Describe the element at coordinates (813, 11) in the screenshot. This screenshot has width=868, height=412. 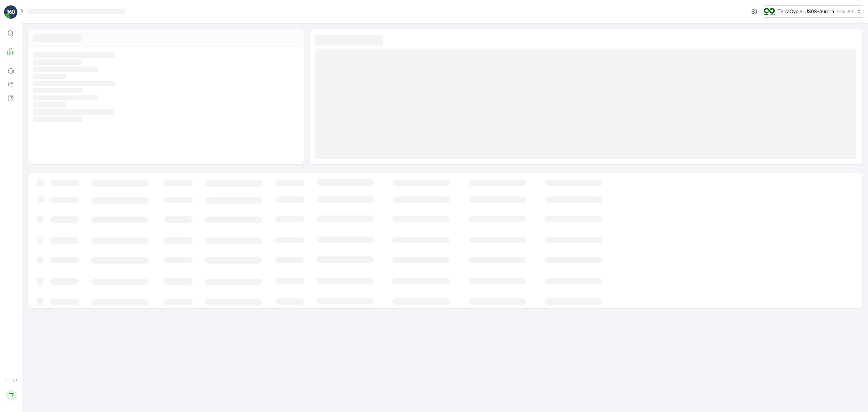
I see `button: TerraCycle-US08-Aurora(-05:00)` at that location.